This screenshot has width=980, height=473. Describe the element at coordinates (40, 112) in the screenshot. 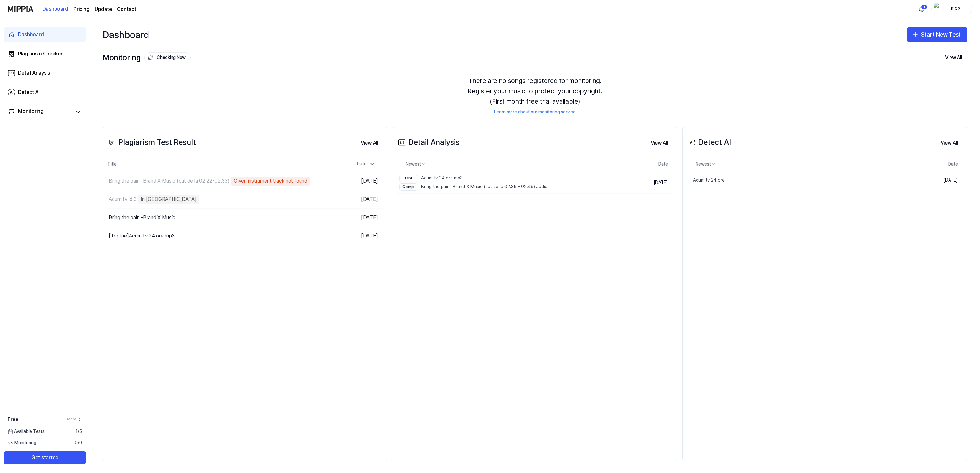

I see `a: Monitoring` at that location.